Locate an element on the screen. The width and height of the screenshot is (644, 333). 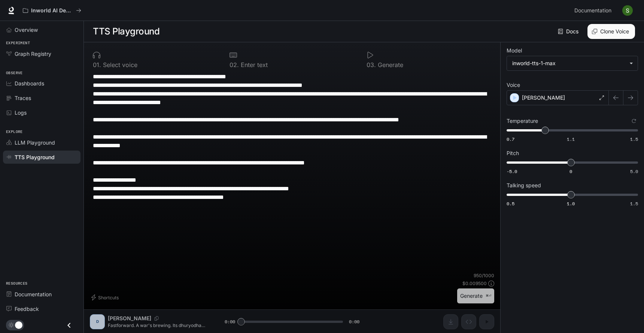
span: Dashboards is located at coordinates (29, 83).